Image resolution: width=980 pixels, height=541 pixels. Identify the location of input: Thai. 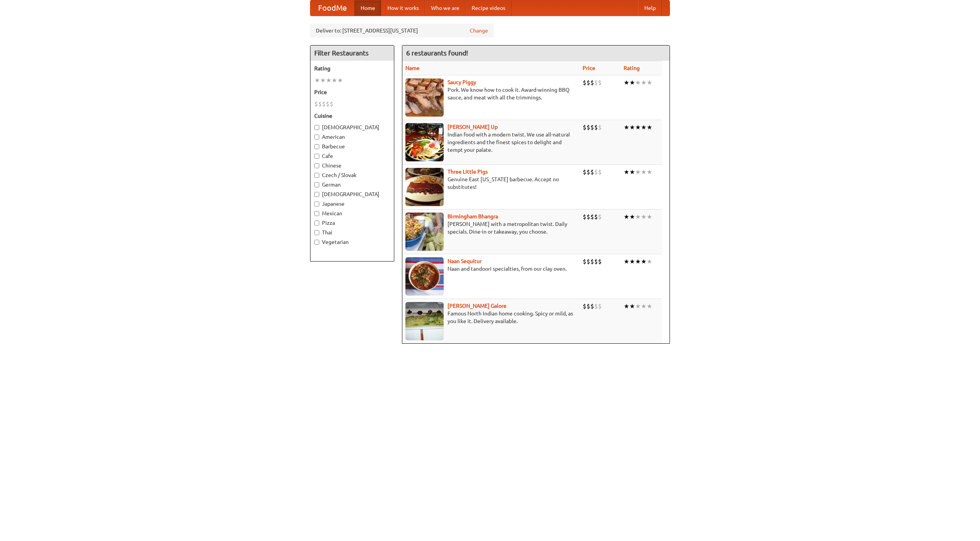
(317, 233).